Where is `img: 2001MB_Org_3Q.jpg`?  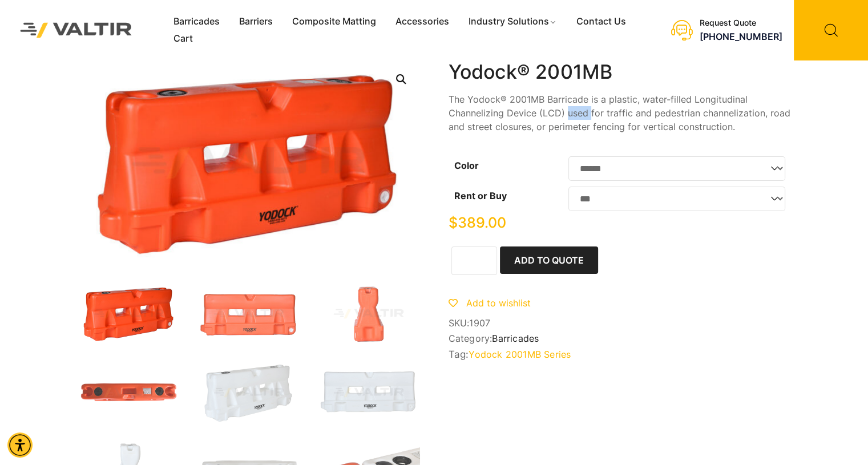 img: 2001MB_Org_3Q.jpg is located at coordinates (129, 314).